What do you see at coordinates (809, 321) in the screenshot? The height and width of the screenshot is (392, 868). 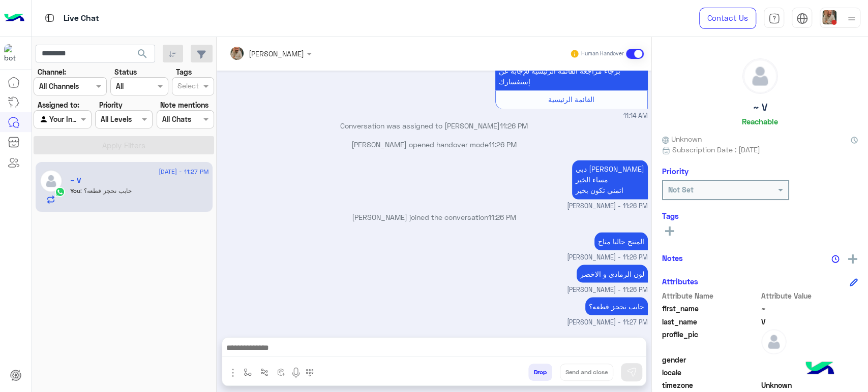 I see `span: V` at bounding box center [809, 321].